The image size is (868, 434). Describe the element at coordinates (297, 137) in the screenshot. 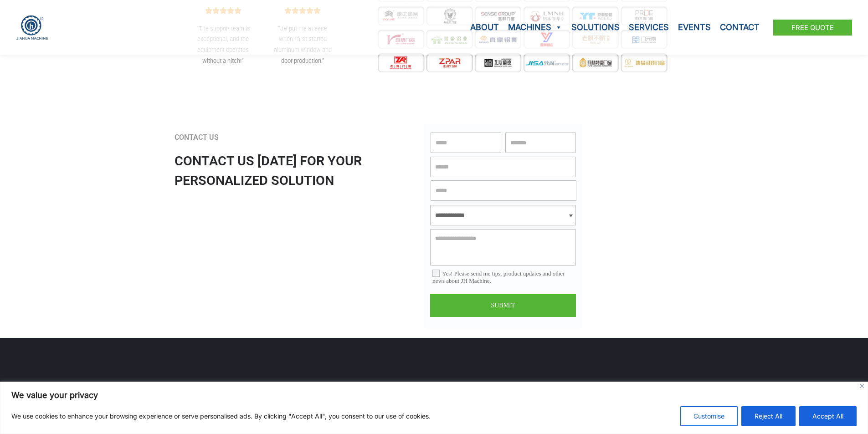

I see `h6: contact us` at that location.